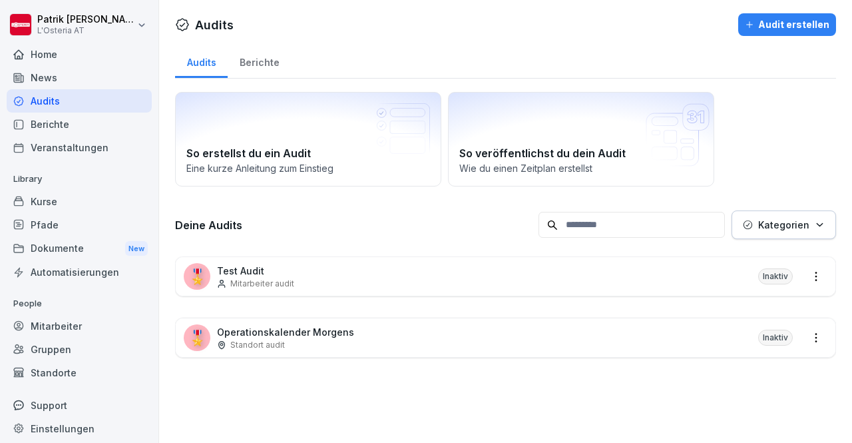 The height and width of the screenshot is (443, 852). Describe the element at coordinates (308, 139) in the screenshot. I see `a: So erstellst du ein AuditEine kurze Anleitung zum Einstieg` at that location.